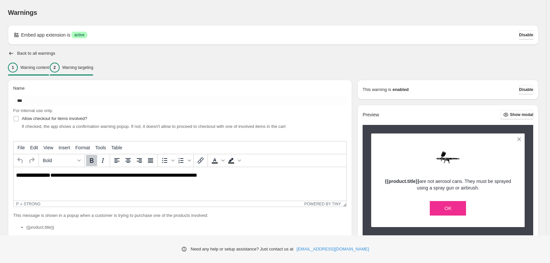  What do you see at coordinates (103, 160) in the screenshot?
I see `button: Italic` at bounding box center [103, 160].